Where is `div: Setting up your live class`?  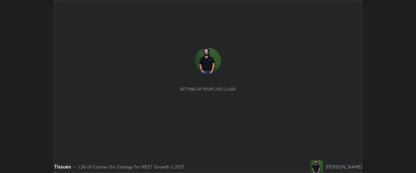
div: Setting up your live class is located at coordinates (208, 89).